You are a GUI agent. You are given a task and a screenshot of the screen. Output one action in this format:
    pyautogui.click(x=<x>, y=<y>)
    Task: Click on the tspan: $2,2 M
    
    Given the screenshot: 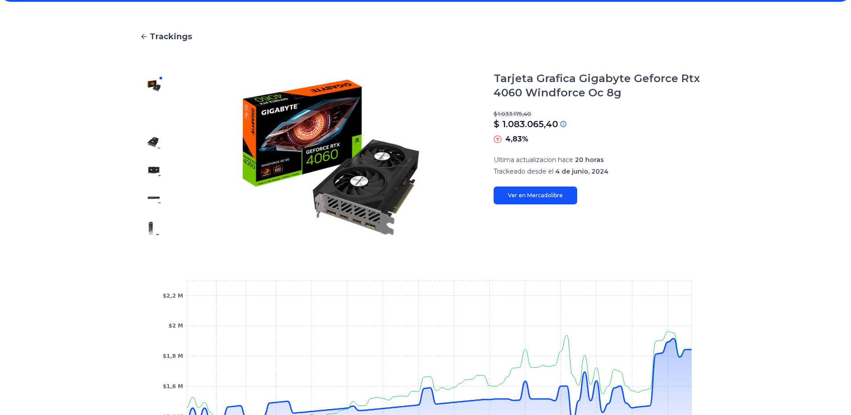 What is the action you would take?
    pyautogui.click(x=173, y=296)
    